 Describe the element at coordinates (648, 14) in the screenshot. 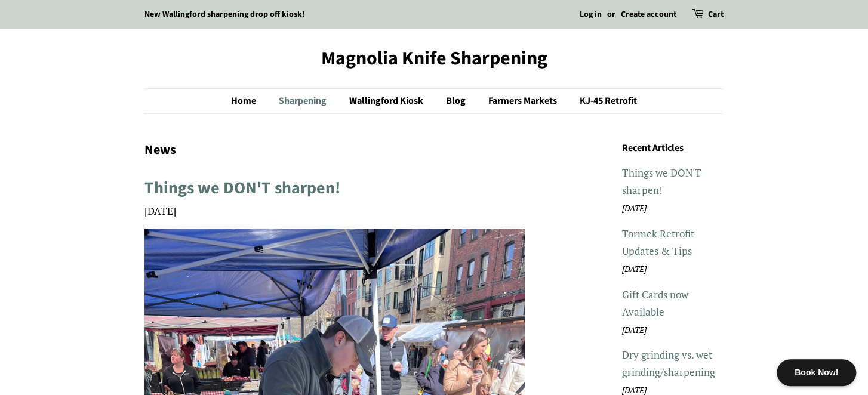

I see `a: Create account` at that location.